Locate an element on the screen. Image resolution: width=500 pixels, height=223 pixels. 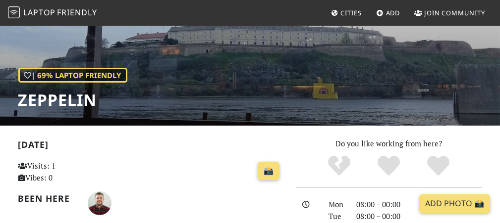
div: Tue is located at coordinates (336, 216).